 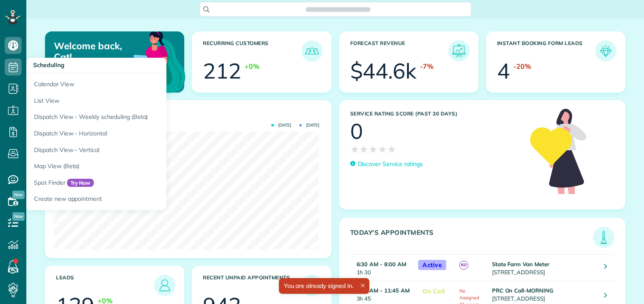 I want to click on a: Dispatch View - Vertical, so click(x=132, y=150).